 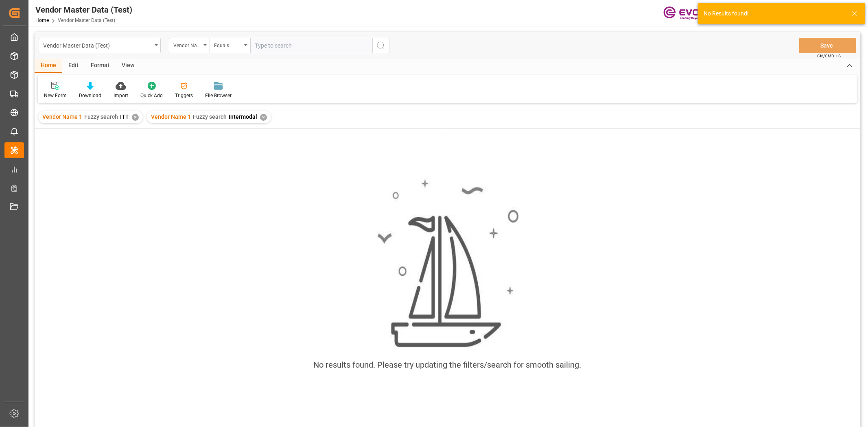 I want to click on span: Intermodal, so click(x=243, y=117).